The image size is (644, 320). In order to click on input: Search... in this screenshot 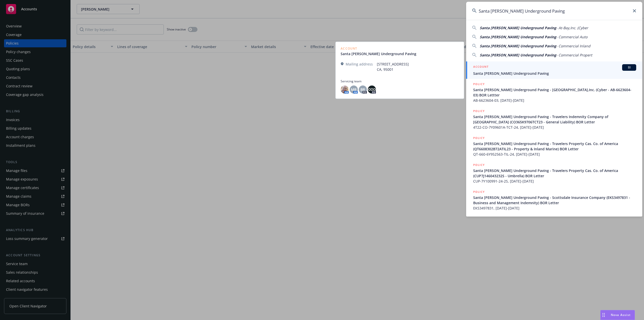, I will do `click(554, 11)`.